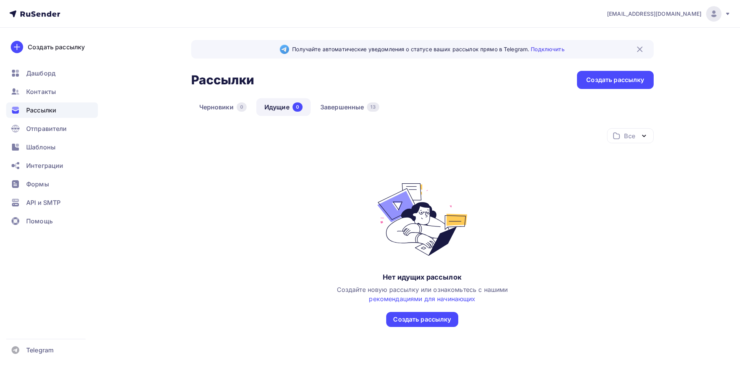 The height and width of the screenshot is (367, 740). I want to click on span: Интеграции, so click(45, 166).